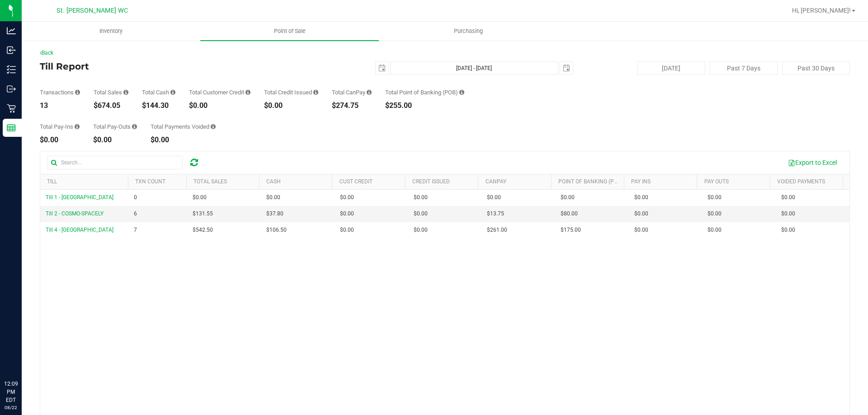  What do you see at coordinates (462, 92) in the screenshot?
I see `i: Sum of the successful, non-voided point-of-banking payment transaction amounts, both via payment ...` at bounding box center [462, 92].